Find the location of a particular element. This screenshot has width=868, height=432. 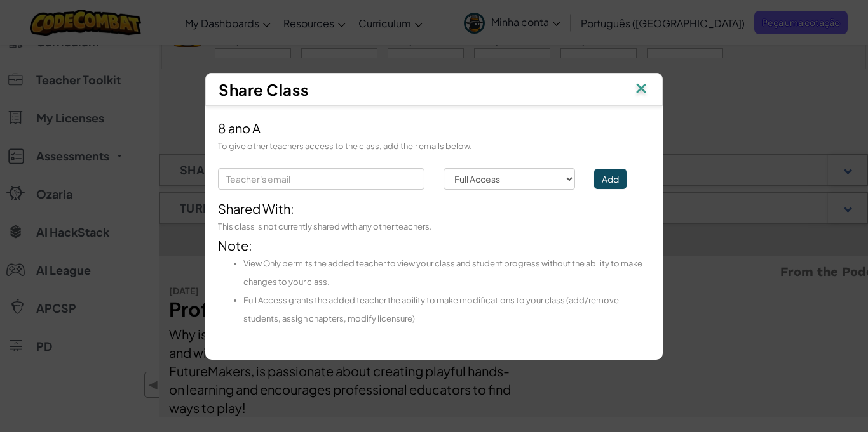

div: Shared With: is located at coordinates (434, 208).